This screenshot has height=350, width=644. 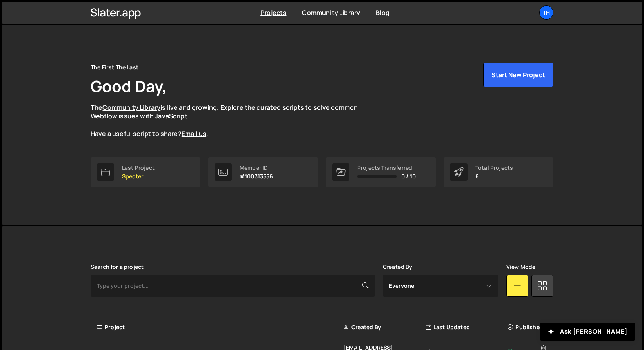 What do you see at coordinates (138, 176) in the screenshot?
I see `p: Specter` at bounding box center [138, 176].